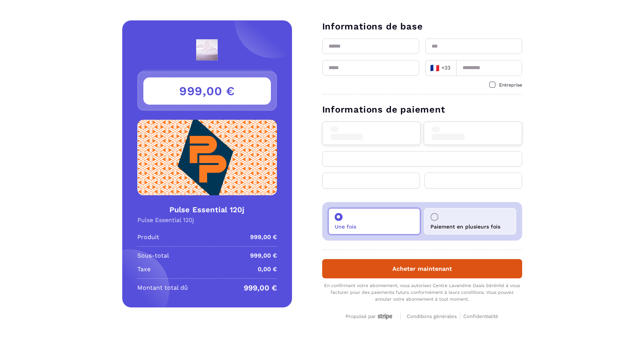 The image size is (644, 352). I want to click on div: En confirmant votre abonnement, vous autorisez Centre Lavandine Oasis Sérénité à vous facturer po..., so click(422, 292).